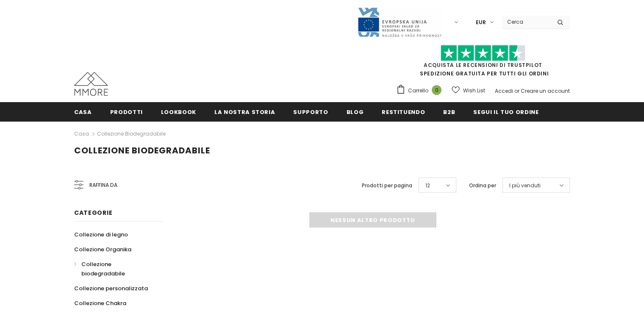 This screenshot has width=644, height=314. Describe the element at coordinates (419, 91) in the screenshot. I see `span: Carrello` at that location.